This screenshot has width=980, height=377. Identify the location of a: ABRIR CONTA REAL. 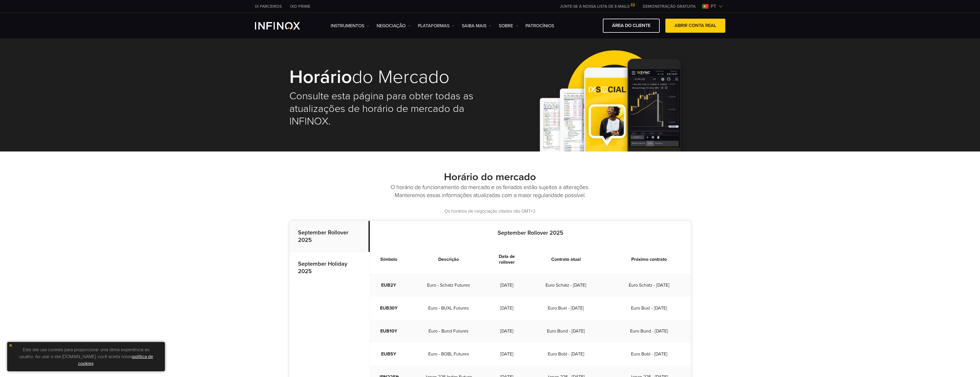
(695, 26).